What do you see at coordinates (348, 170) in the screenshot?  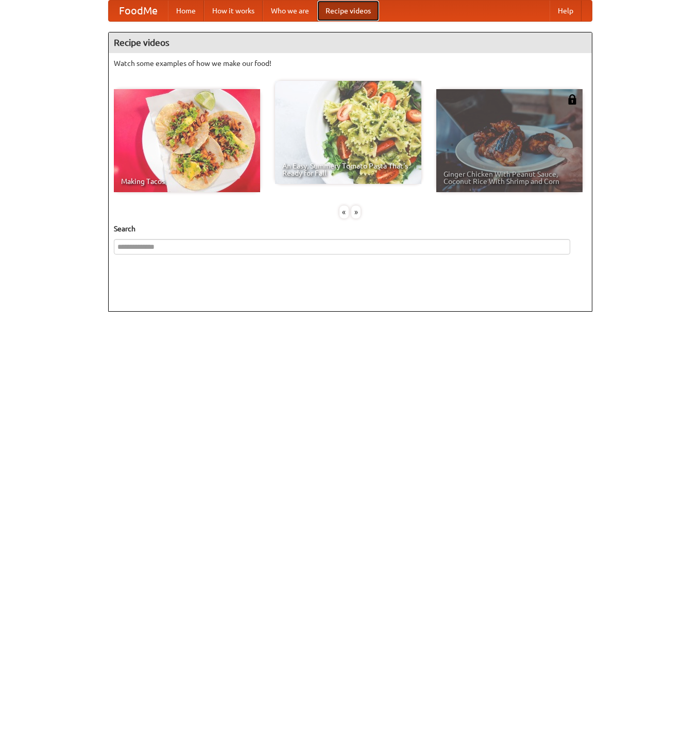 I see `span: An Easy, Summery Tomato Pasta That's Ready for Fall` at bounding box center [348, 170].